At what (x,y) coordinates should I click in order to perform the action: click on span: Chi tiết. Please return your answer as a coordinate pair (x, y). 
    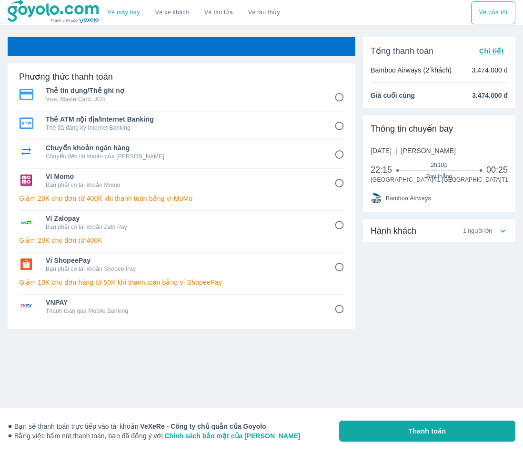
    Looking at the image, I should click on (492, 51).